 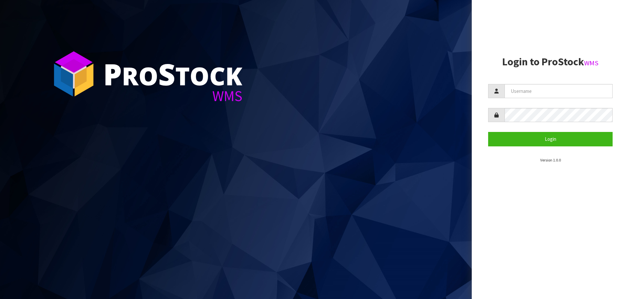 What do you see at coordinates (74, 74) in the screenshot?
I see `img: ProStock Cube` at bounding box center [74, 74].